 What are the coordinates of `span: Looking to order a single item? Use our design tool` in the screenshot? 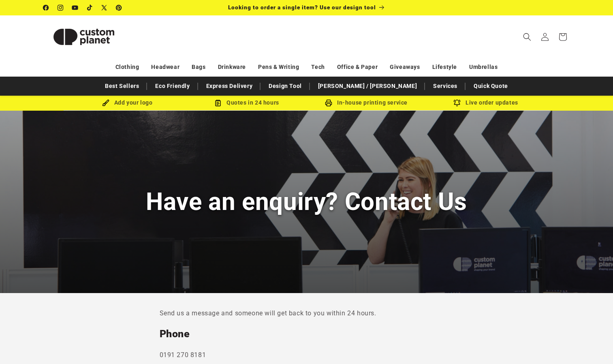 It's located at (302, 7).